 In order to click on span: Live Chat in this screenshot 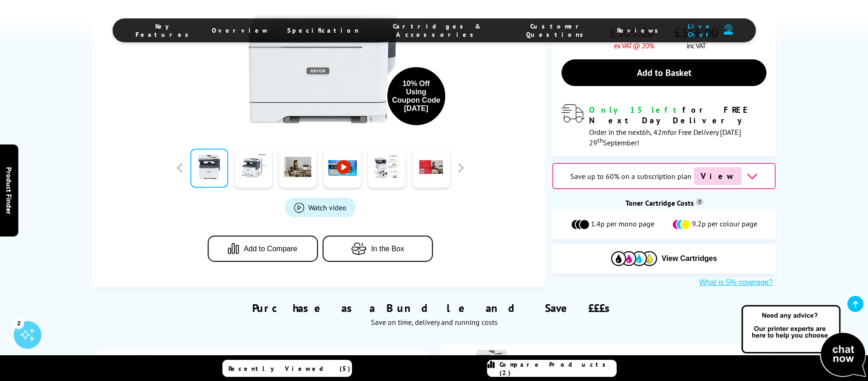, I will do `click(700, 31)`.